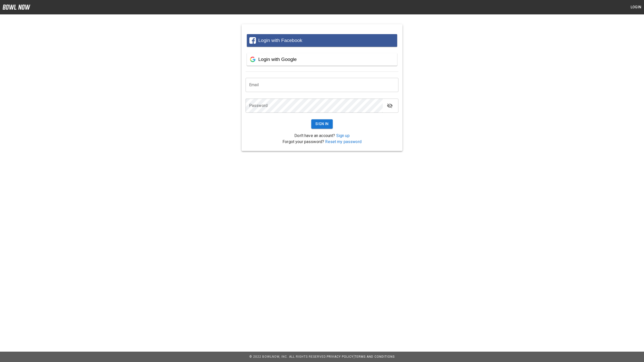 The width and height of the screenshot is (644, 362). Describe the element at coordinates (343, 135) in the screenshot. I see `a: Sign up` at that location.